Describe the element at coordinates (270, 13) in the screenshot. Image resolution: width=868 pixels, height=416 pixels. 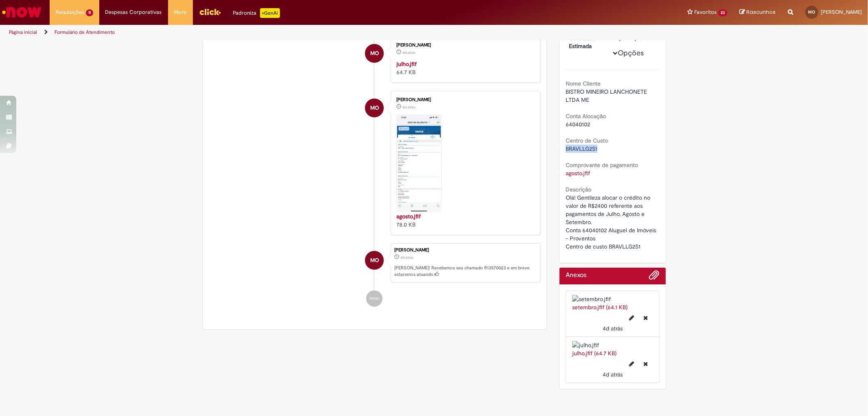
I see `p: +GenAi` at that location.